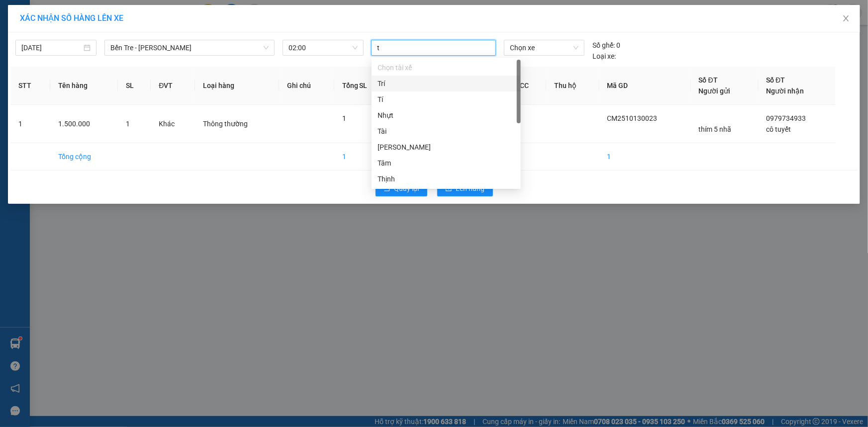 This screenshot has height=427, width=868. Describe the element at coordinates (134, 85) in the screenshot. I see `th: SL` at that location.